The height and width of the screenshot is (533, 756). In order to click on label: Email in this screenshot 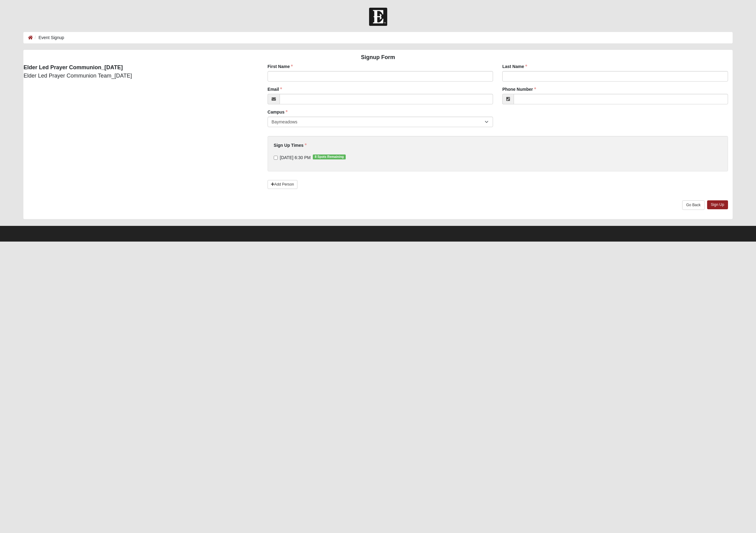, I will do `click(275, 89)`.